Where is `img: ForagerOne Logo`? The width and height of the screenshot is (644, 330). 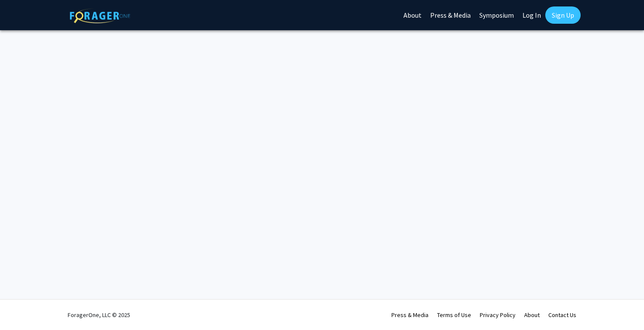
img: ForagerOne Logo is located at coordinates (100, 15).